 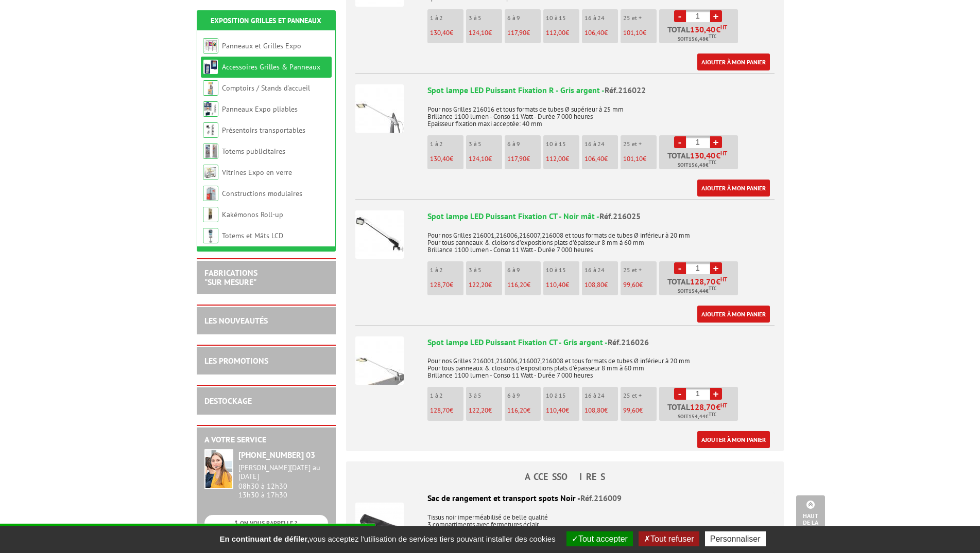 I want to click on span: Réf.216025, so click(x=619, y=216).